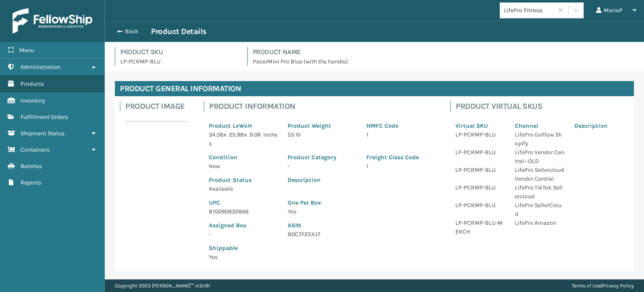 This screenshot has width=644, height=292. I want to click on p: ASIN, so click(362, 225).